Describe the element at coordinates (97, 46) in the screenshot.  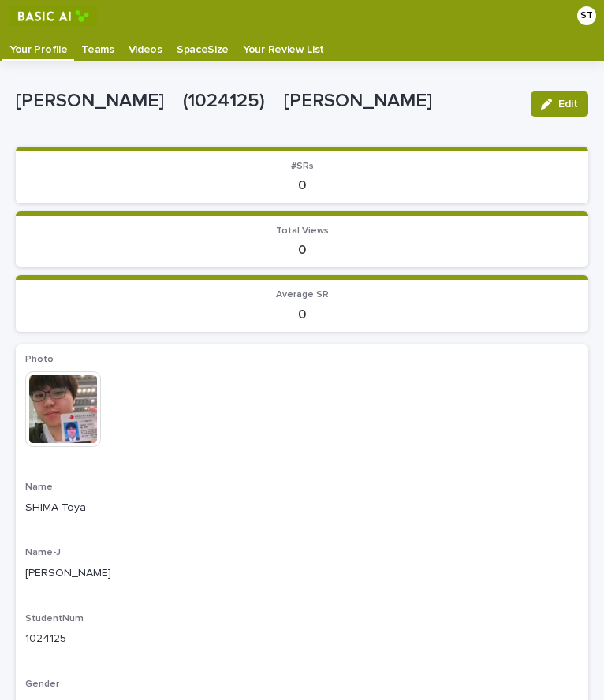
I see `a: Teams` at that location.